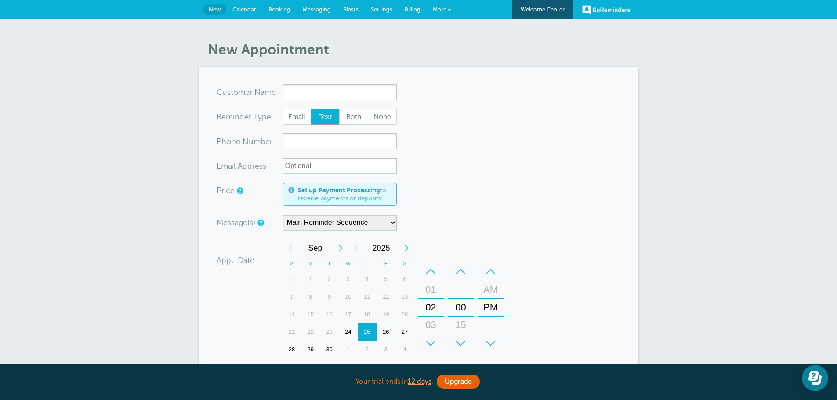 This screenshot has height=400, width=837. Describe the element at coordinates (292, 350) in the screenshot. I see `div: Sunday, September 28` at that location.